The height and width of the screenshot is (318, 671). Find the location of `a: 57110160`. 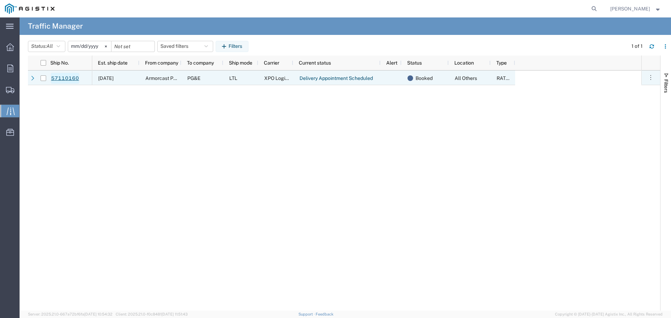

a: 57110160 is located at coordinates (65, 78).